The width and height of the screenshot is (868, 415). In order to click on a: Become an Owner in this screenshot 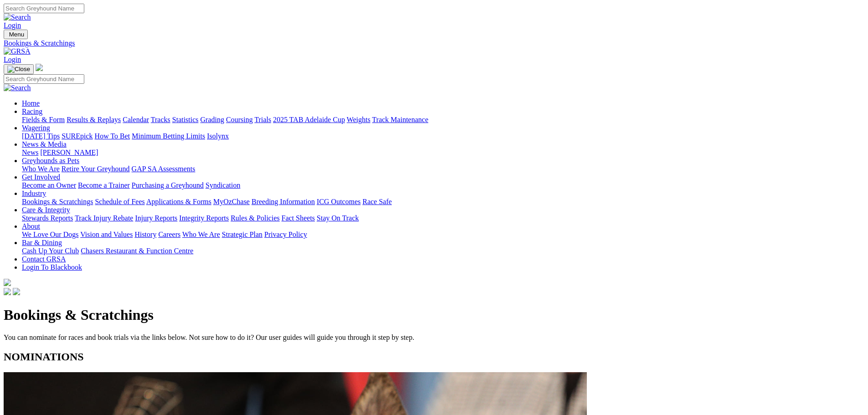, I will do `click(49, 185)`.